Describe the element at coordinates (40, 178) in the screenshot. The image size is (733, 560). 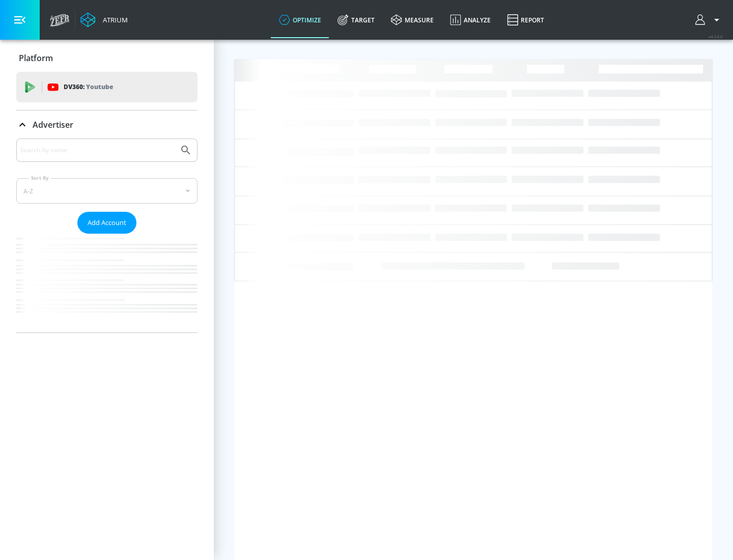
I see `label: Sort By` at that location.